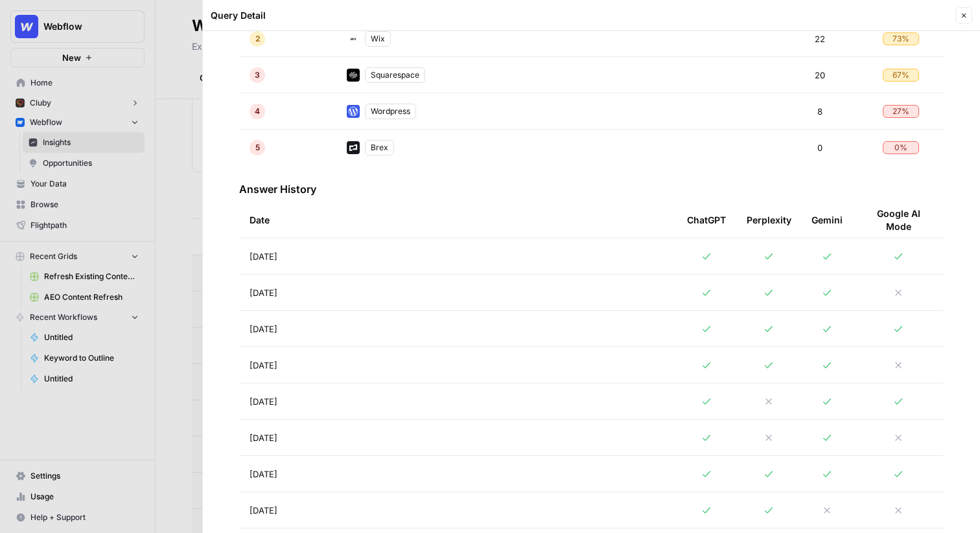  Describe the element at coordinates (827, 220) in the screenshot. I see `div: Gemini` at that location.